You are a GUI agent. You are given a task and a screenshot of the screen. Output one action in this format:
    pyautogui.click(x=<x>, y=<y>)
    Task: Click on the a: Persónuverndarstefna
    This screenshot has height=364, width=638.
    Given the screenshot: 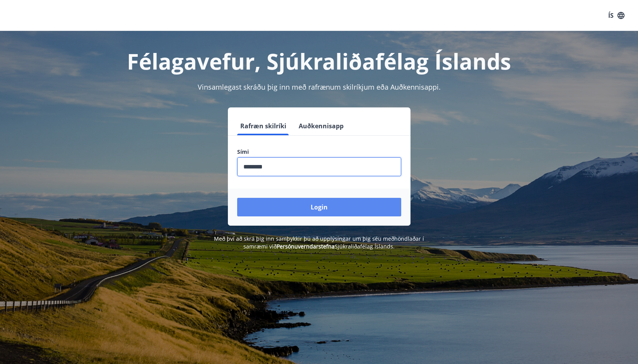 What is the action you would take?
    pyautogui.click(x=306, y=246)
    